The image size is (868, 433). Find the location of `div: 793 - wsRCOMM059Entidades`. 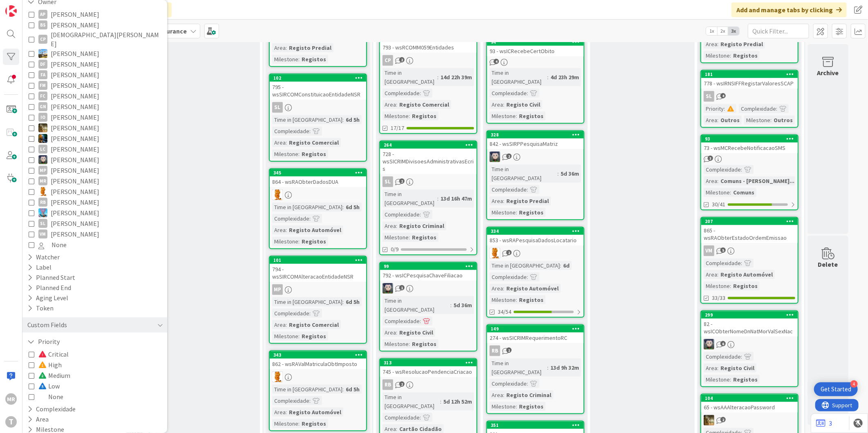

div: 793 - wsRCOMM059Entidades is located at coordinates (429, 47).